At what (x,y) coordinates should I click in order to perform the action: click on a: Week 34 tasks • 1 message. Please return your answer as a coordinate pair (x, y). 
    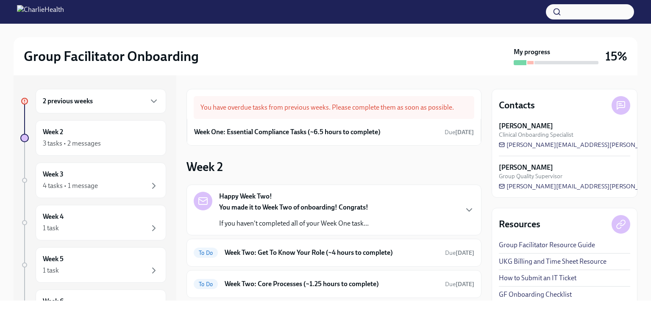
    Looking at the image, I should click on (93, 181).